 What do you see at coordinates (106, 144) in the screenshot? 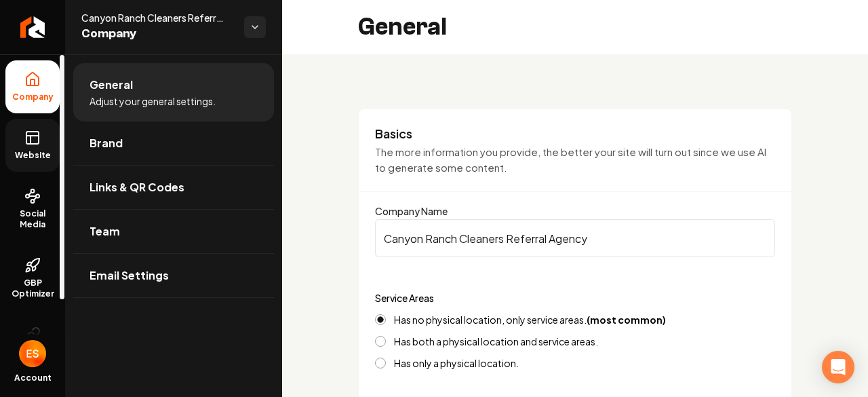
I see `span: Brand` at bounding box center [106, 144].